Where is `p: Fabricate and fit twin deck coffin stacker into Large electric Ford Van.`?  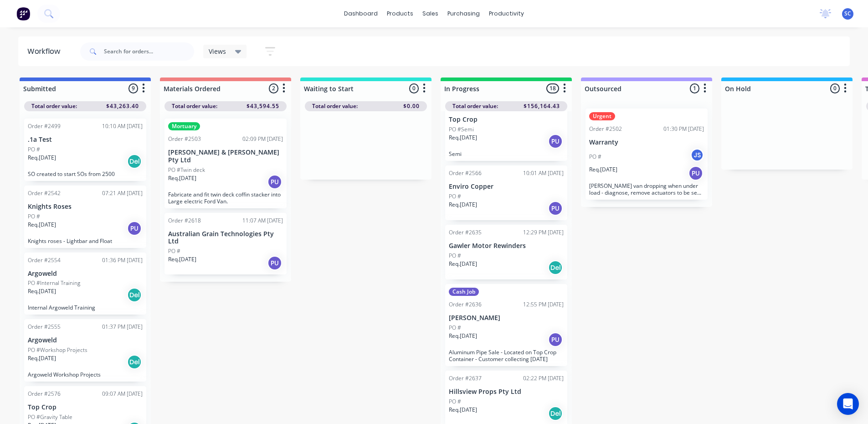
p: Fabricate and fit twin deck coffin stacker into Large electric Ford Van. is located at coordinates (226, 198).